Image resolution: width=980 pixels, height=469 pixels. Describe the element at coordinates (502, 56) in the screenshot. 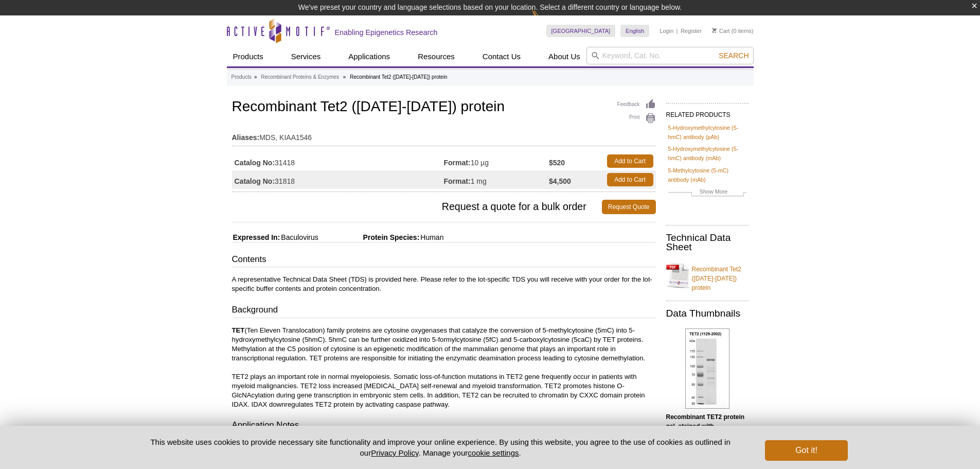

I see `a: Contact Us` at that location.